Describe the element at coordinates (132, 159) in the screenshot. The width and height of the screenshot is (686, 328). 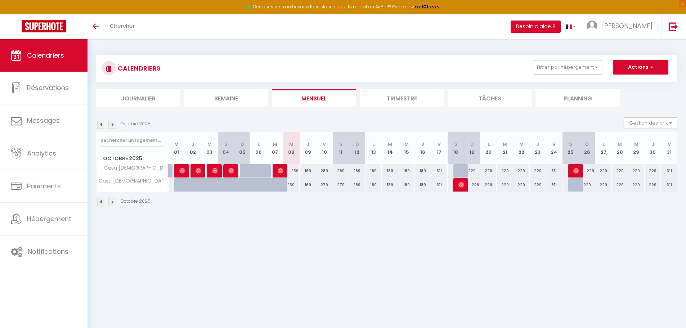
I see `span: Octobre 2025` at that location.